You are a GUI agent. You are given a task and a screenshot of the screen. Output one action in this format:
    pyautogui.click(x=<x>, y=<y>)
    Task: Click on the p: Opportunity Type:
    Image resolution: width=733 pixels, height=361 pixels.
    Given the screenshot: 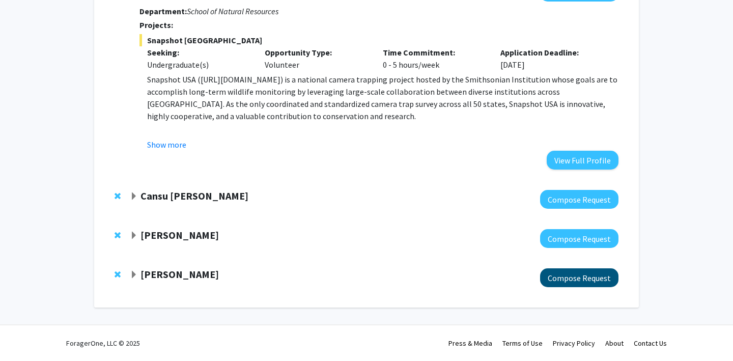 What is the action you would take?
    pyautogui.click(x=316, y=52)
    